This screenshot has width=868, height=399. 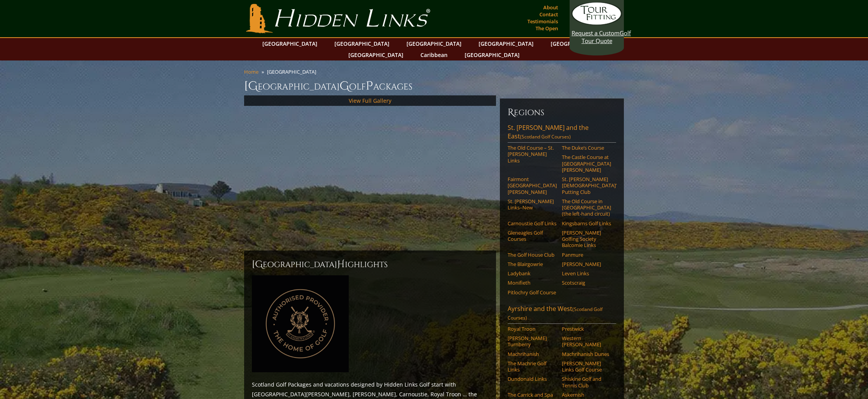 What do you see at coordinates (586, 382) in the screenshot?
I see `a: Shiskine Golf and Tennis Club` at bounding box center [586, 382].